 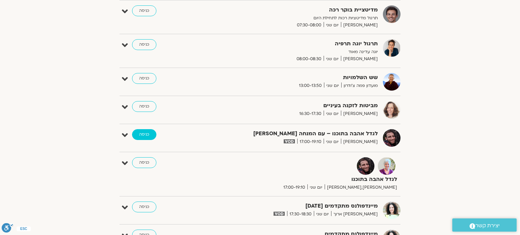 I want to click on p: יוגה עדינה מאוד, so click(x=295, y=52).